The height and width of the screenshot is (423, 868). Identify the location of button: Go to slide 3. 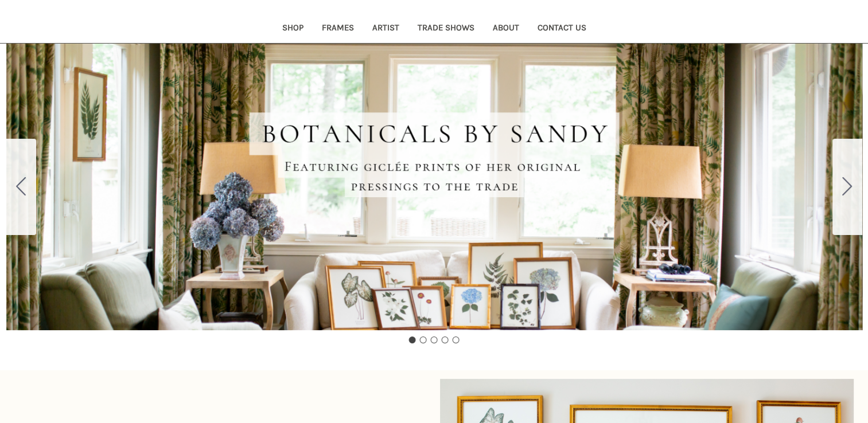
(435, 340).